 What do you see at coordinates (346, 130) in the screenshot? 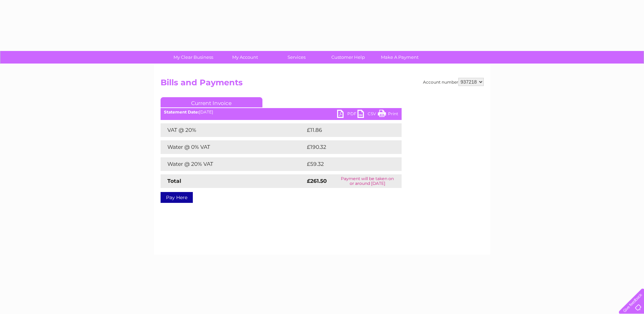
I see `td: £11.86` at bounding box center [346, 130].